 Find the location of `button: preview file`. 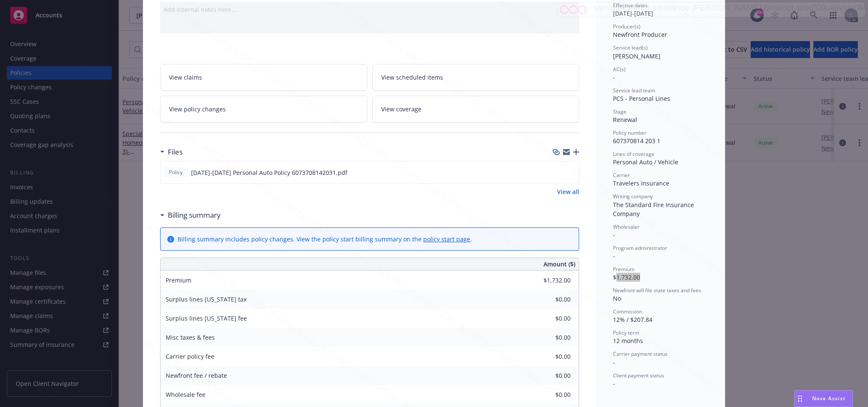

button: preview file is located at coordinates (571, 172).